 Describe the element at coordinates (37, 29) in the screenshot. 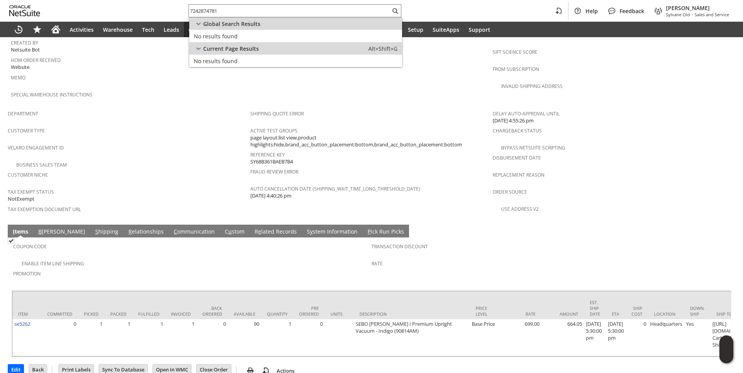

I see `div: Shortcuts` at that location.